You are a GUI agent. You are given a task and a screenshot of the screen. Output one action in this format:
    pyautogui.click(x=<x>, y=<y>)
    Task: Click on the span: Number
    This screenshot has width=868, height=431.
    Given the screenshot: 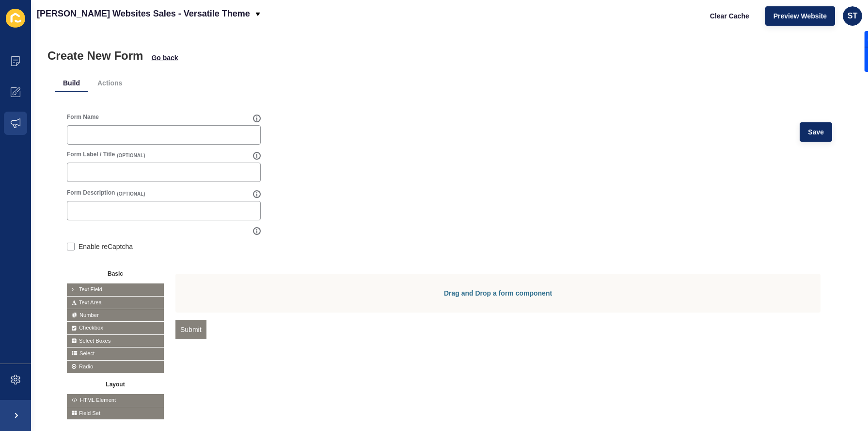 What is the action you would take?
    pyautogui.click(x=116, y=314)
    